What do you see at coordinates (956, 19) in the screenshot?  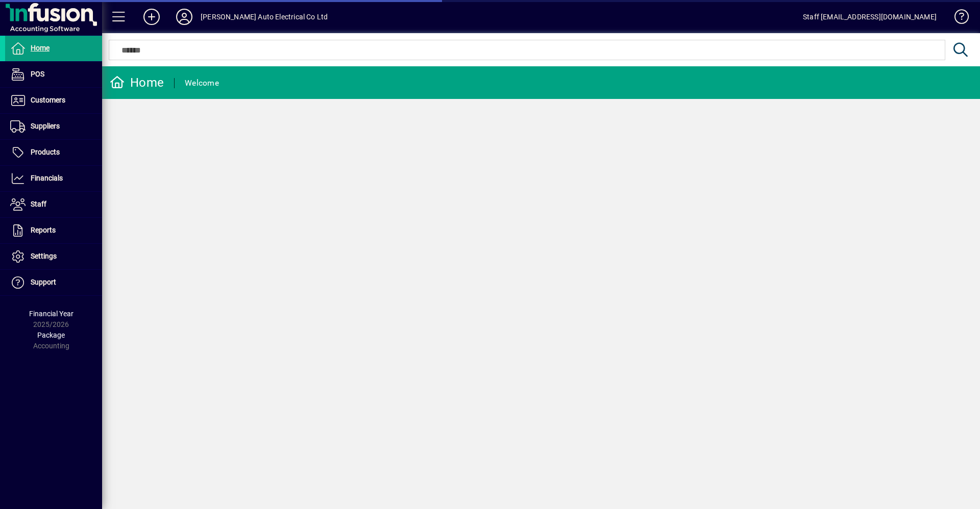 I see `a: Knowledge Base` at bounding box center [956, 19].